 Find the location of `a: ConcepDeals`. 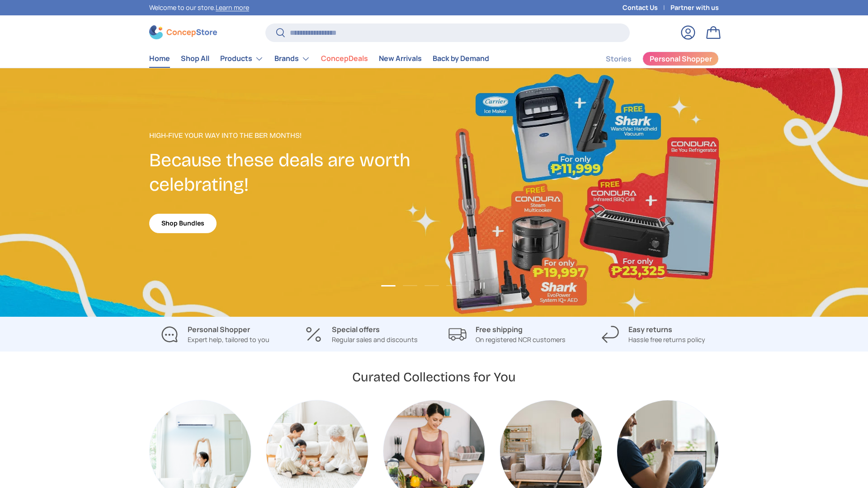

a: ConcepDeals is located at coordinates (344, 58).